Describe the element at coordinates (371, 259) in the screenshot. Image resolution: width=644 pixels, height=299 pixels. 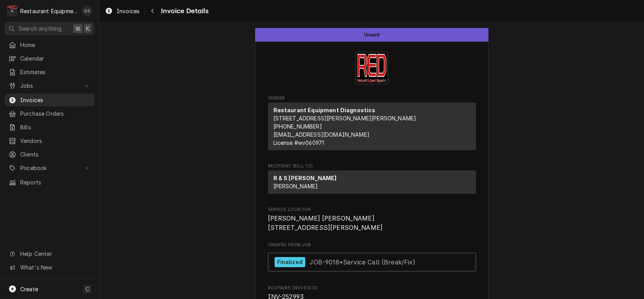
I see `div: Created From Job` at that location.